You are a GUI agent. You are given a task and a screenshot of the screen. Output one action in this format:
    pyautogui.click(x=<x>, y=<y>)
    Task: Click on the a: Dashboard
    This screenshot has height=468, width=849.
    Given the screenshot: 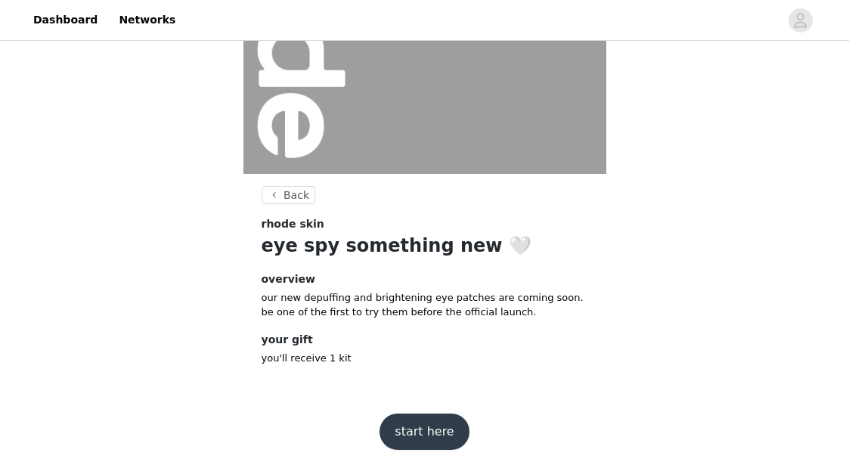 What is the action you would take?
    pyautogui.click(x=65, y=20)
    